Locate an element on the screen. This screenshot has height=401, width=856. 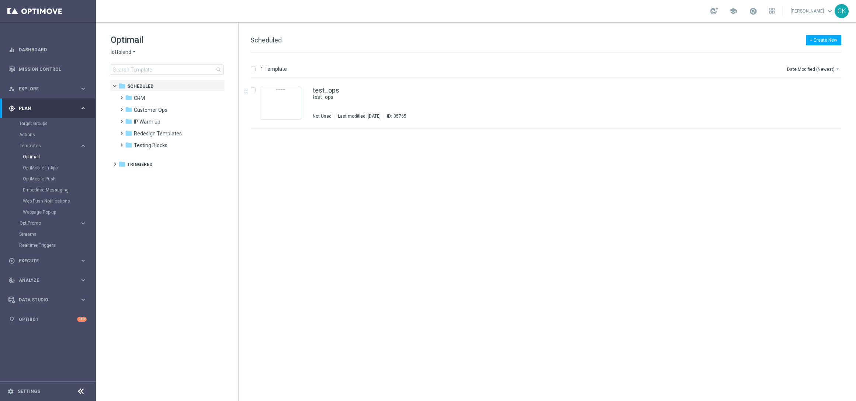
div: Streams is located at coordinates (57, 234).